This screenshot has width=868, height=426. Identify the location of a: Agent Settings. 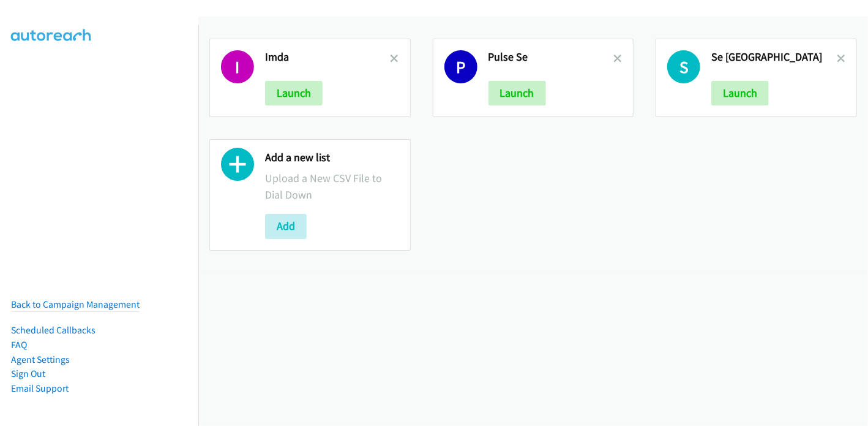
(41, 359).